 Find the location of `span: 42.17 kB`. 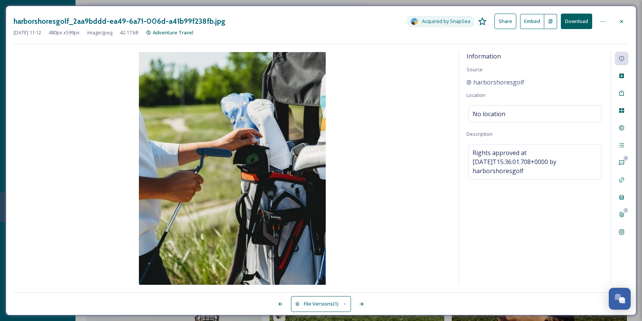

span: 42.17 kB is located at coordinates (129, 32).